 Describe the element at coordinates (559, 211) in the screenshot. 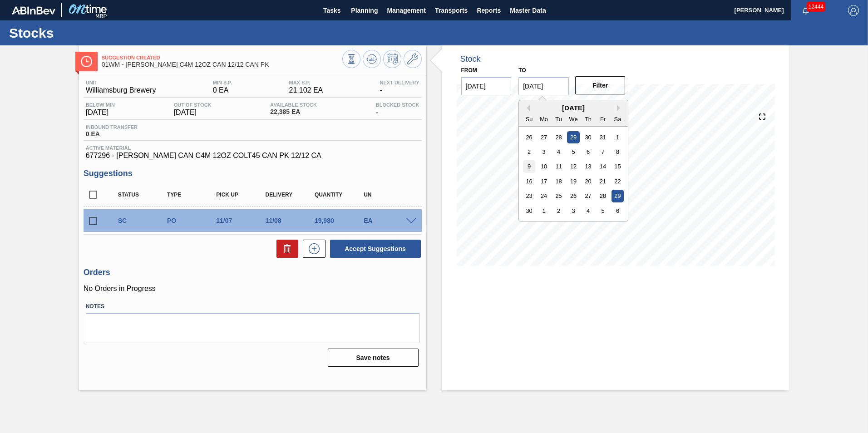

I see `div: Choose Tuesday, December 2nd, 2025` at that location.